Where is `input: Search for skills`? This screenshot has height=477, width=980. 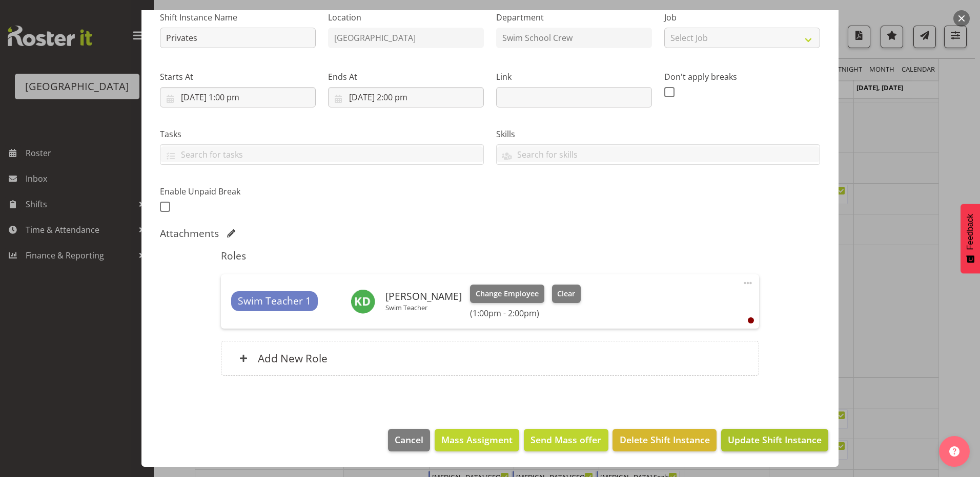 input: Search for skills is located at coordinates (658, 154).